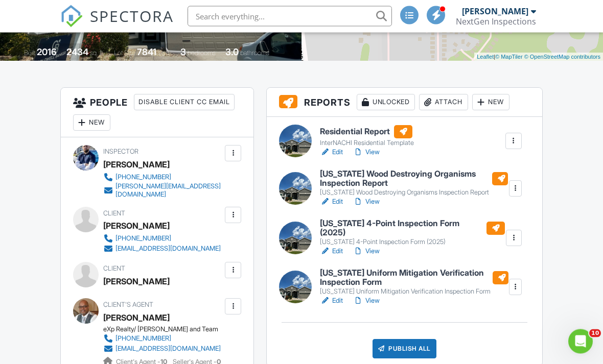  What do you see at coordinates (386, 103) in the screenshot?
I see `div: Unlocked` at bounding box center [386, 103].